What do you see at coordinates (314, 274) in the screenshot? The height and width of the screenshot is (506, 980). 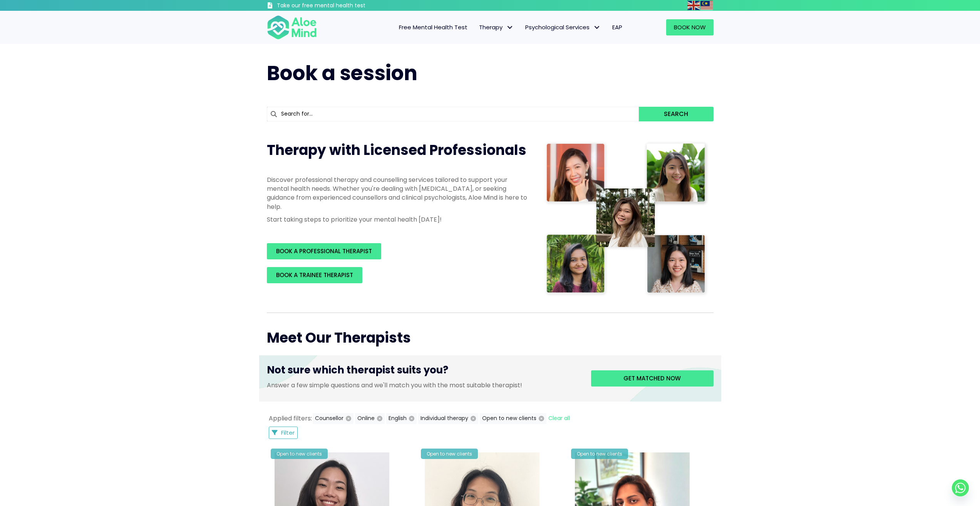 I see `span: BOOK A TRAINEE THERAPIST` at bounding box center [314, 274].